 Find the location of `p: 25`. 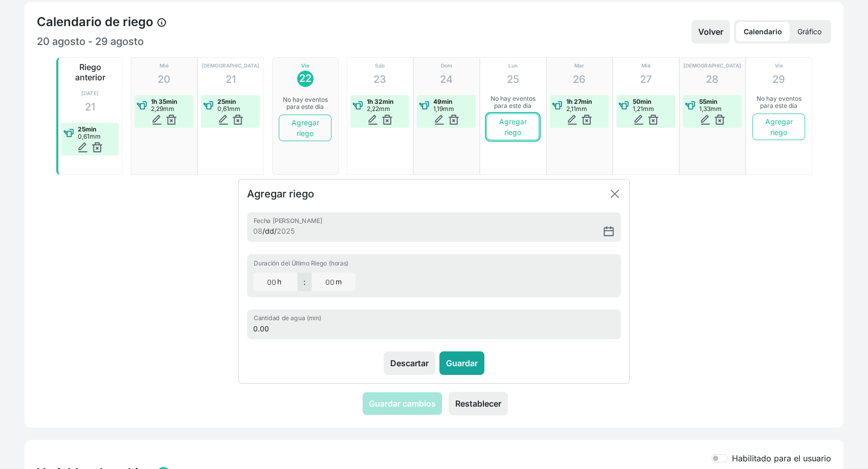

p: 25 is located at coordinates (513, 79).